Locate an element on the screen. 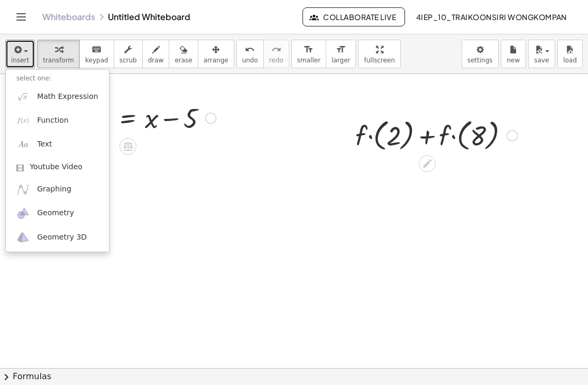 The width and height of the screenshot is (588, 385). a: Graphing is located at coordinates (57, 190).